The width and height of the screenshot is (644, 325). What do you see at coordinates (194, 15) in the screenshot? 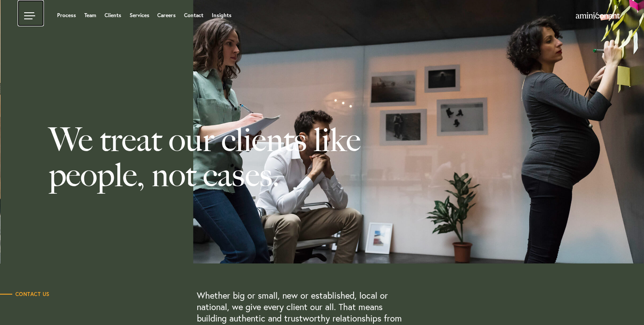
I see `a: Contact` at bounding box center [194, 15].